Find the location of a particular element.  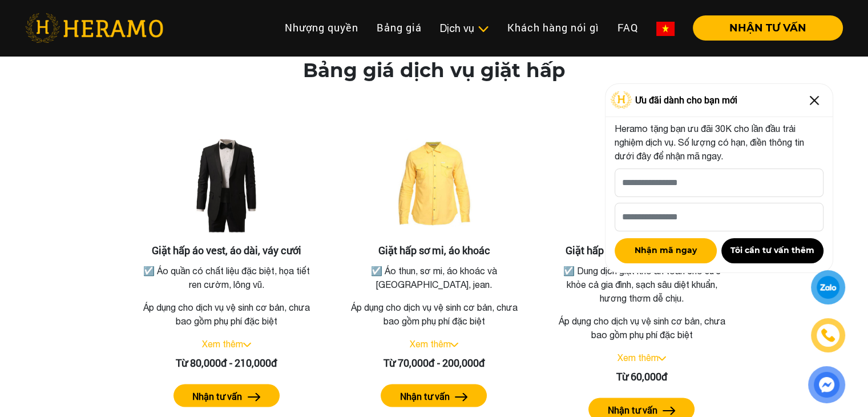

h3: Giặt hấp chăn mền, thú nhồi bông is located at coordinates (641, 250).